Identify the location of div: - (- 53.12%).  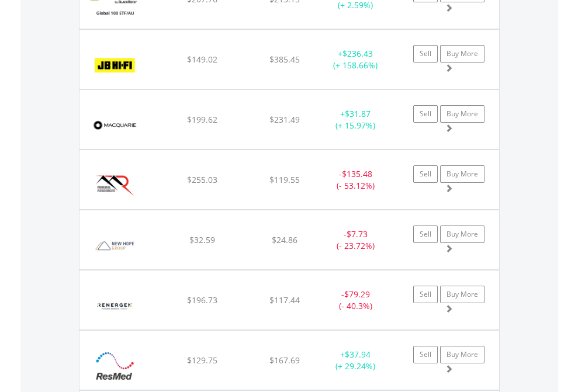
(356, 180).